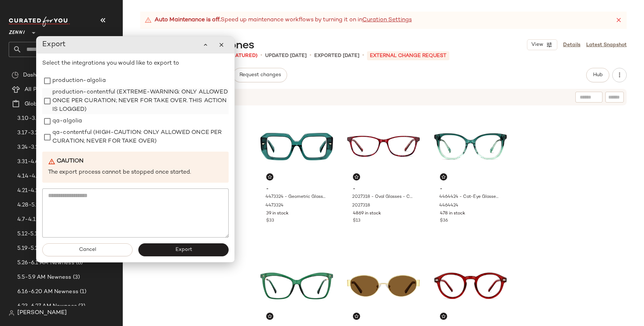 This screenshot has width=644, height=326. Describe the element at coordinates (382, 198) in the screenshot. I see `span: 2027318 - Oval Glasses - Cherry - Plastic` at that location.